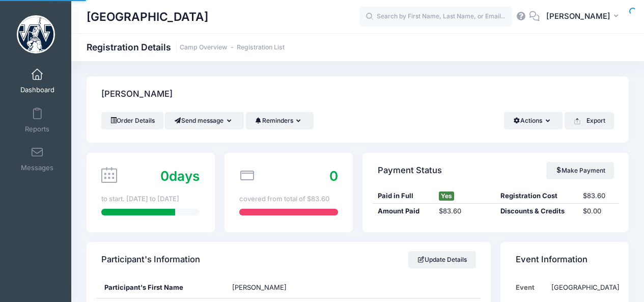 The width and height of the screenshot is (644, 302). What do you see at coordinates (161, 287) in the screenshot?
I see `div: Participant's First Name` at bounding box center [161, 287].